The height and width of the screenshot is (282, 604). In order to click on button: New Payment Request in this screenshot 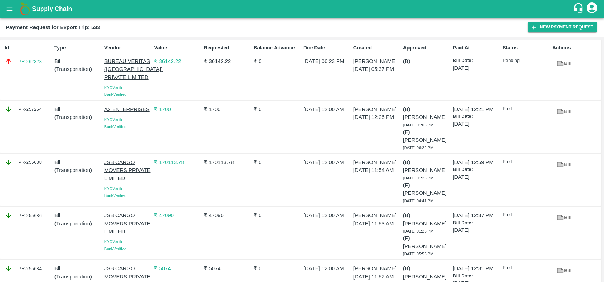, I will do `click(562, 27)`.